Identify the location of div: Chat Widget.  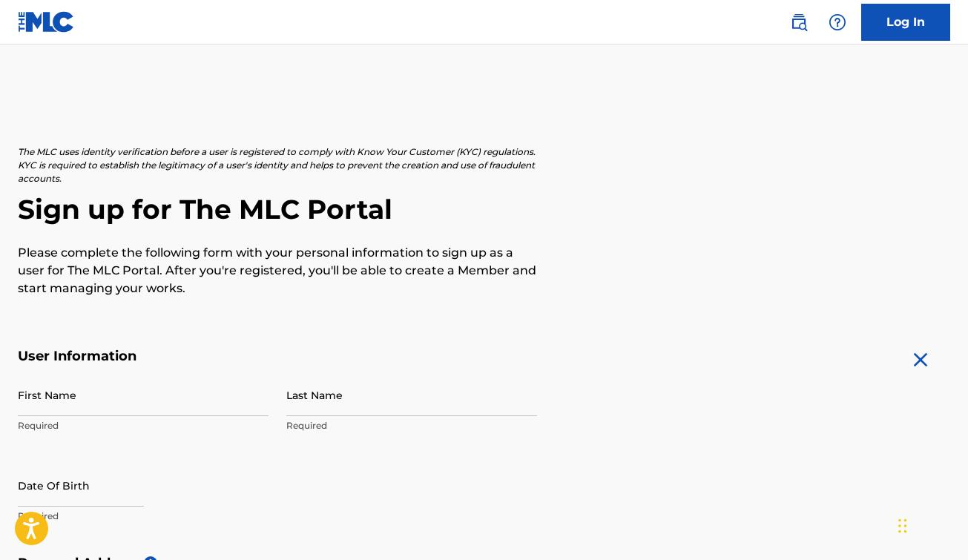
(931, 524).